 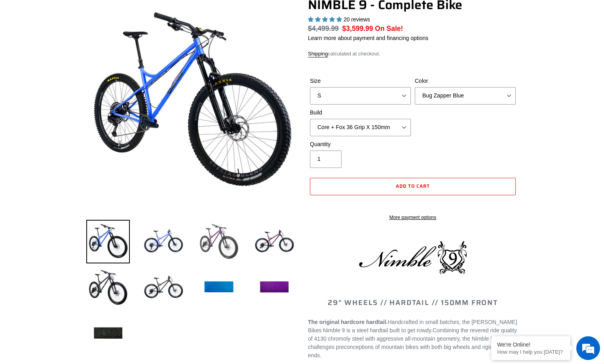 I want to click on span: 29" WHEELS // HARDTAIL // 150MM FRONT, so click(x=413, y=302).